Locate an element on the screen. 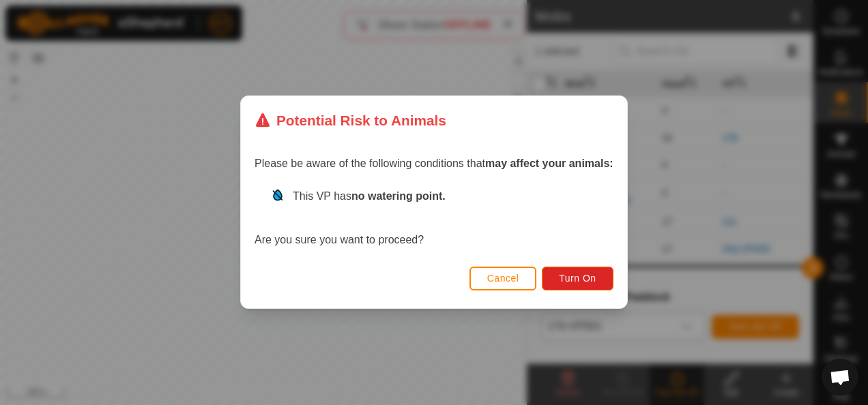  span: Cancel is located at coordinates (503, 279).